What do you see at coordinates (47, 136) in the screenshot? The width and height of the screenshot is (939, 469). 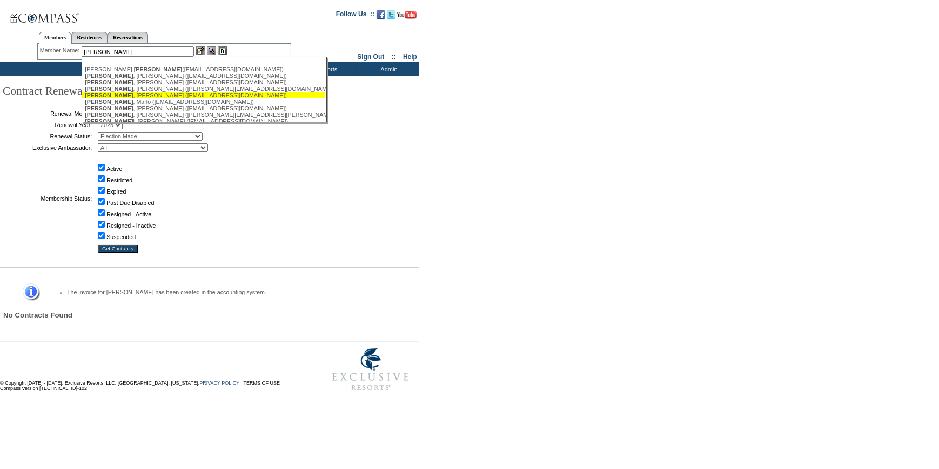 I see `td: Renewal Status:` at bounding box center [47, 136].